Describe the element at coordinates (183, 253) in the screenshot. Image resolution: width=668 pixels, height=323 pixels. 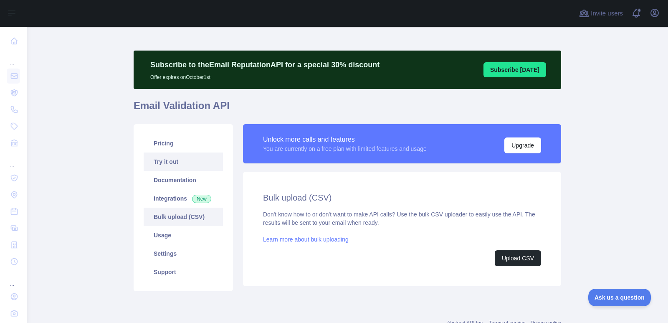
I see `a: Settings` at that location.